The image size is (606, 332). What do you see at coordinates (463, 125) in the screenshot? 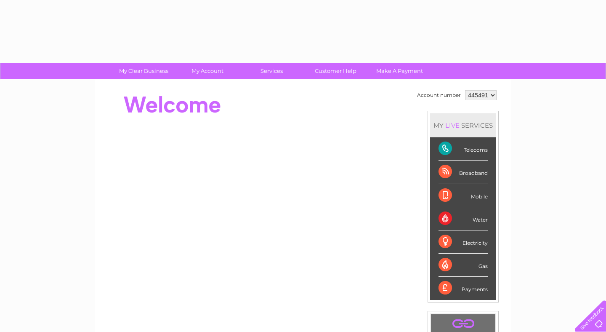
I see `div: MY SERVICES` at bounding box center [463, 125].